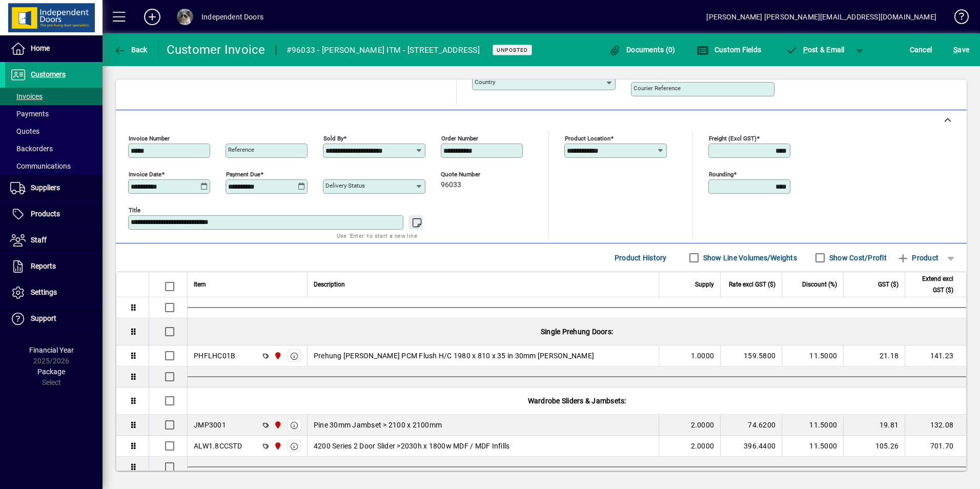 The image size is (980, 489). Describe the element at coordinates (149, 138) in the screenshot. I see `mat-label: Invoice number` at that location.